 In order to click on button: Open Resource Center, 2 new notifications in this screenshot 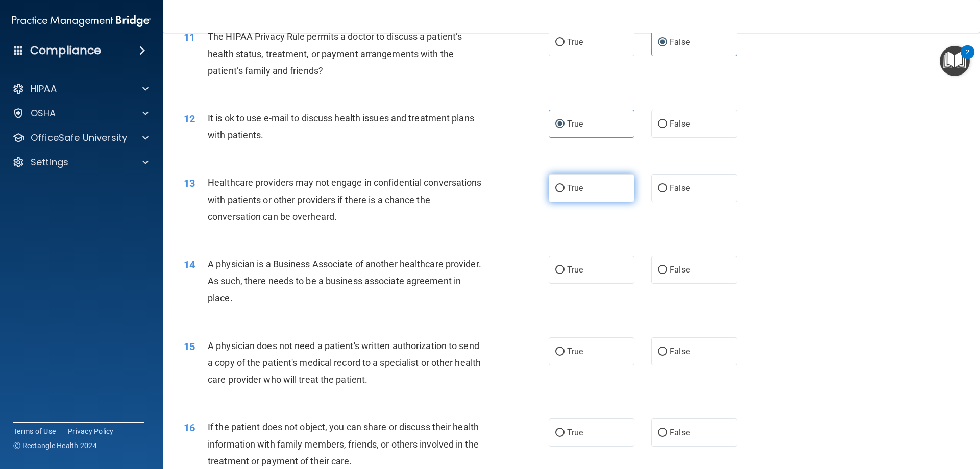, I will do `click(954, 61)`.